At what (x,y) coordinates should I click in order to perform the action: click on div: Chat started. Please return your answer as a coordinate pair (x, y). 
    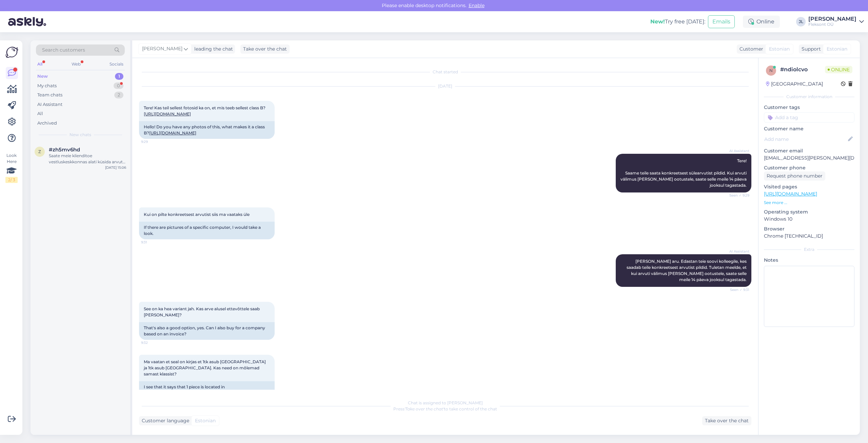
    Looking at the image, I should click on (445, 72).